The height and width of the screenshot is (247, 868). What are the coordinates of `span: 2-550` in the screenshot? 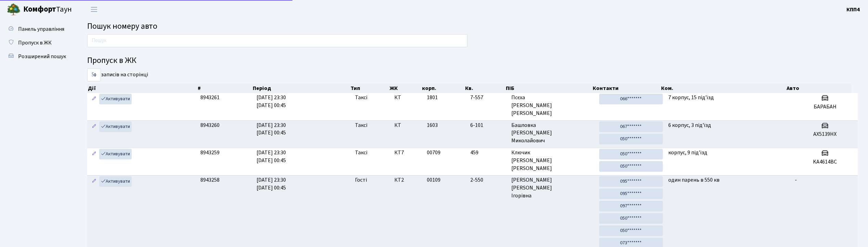 It's located at (488, 180).